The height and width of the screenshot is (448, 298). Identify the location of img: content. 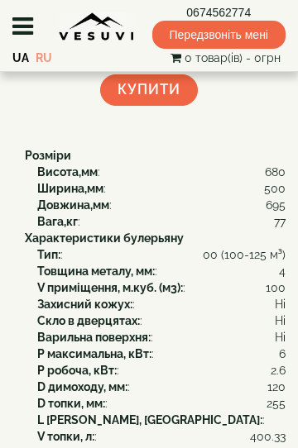
(97, 26).